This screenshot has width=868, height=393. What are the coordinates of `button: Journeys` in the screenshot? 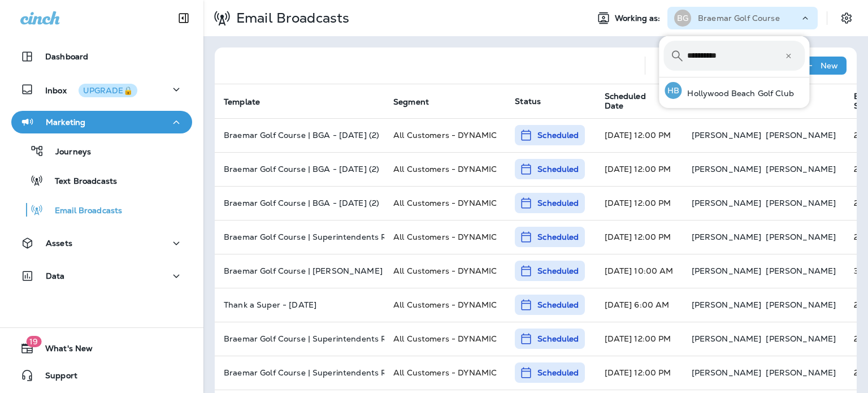 It's located at (102, 151).